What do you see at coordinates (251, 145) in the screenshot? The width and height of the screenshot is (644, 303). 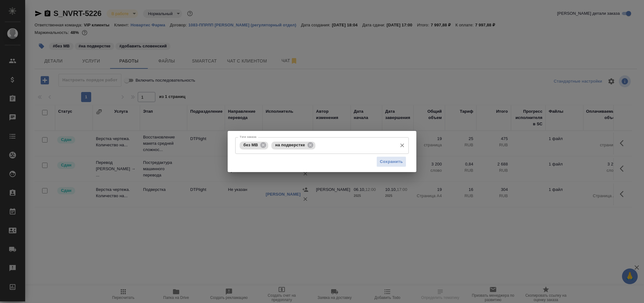 I see `span: без МВ` at bounding box center [251, 145].